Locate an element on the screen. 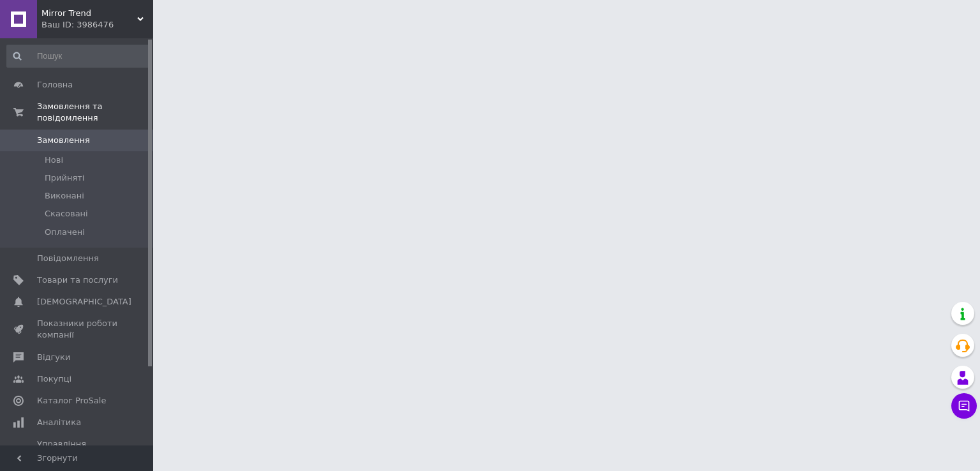 Image resolution: width=980 pixels, height=471 pixels. span: Mirror Trend is located at coordinates (90, 13).